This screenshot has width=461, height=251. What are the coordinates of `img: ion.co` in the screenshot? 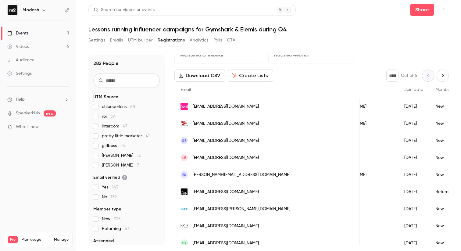 It's located at (184, 107).